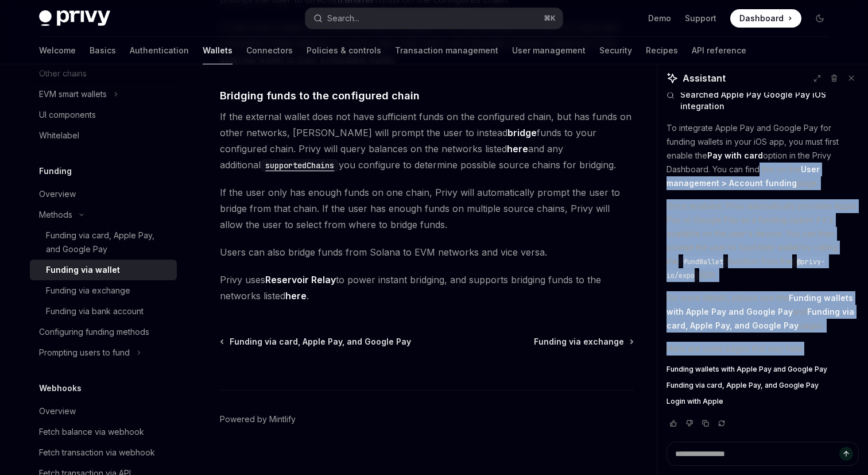  I want to click on div: Search..., so click(344, 18).